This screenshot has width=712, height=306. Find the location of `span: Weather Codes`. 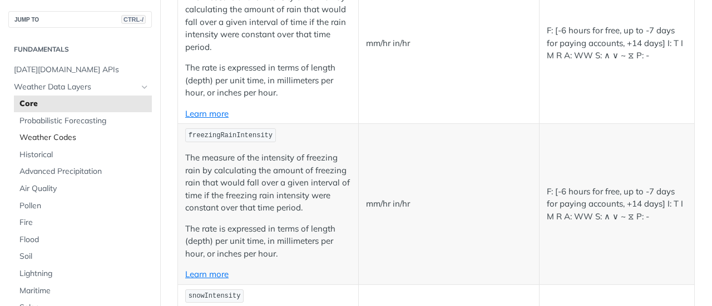

span: Weather Codes is located at coordinates (84, 138).